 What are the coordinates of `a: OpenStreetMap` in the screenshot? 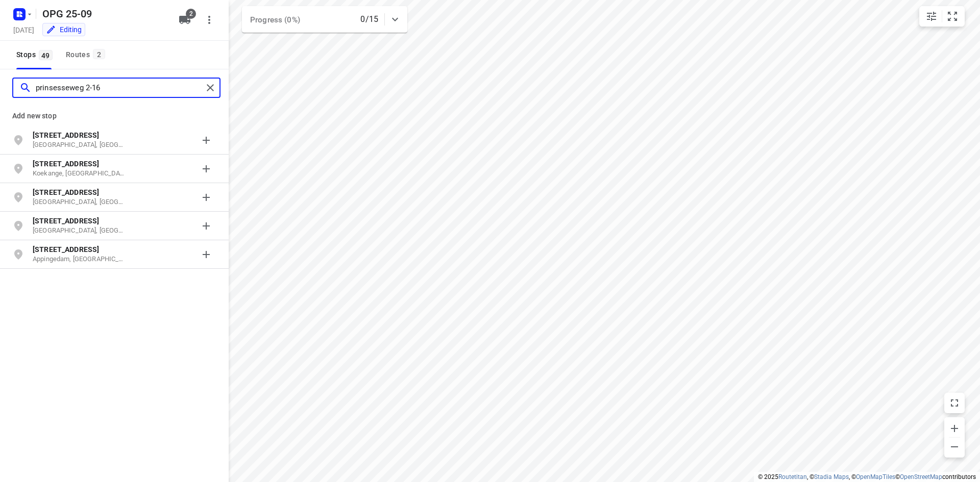 It's located at (921, 477).